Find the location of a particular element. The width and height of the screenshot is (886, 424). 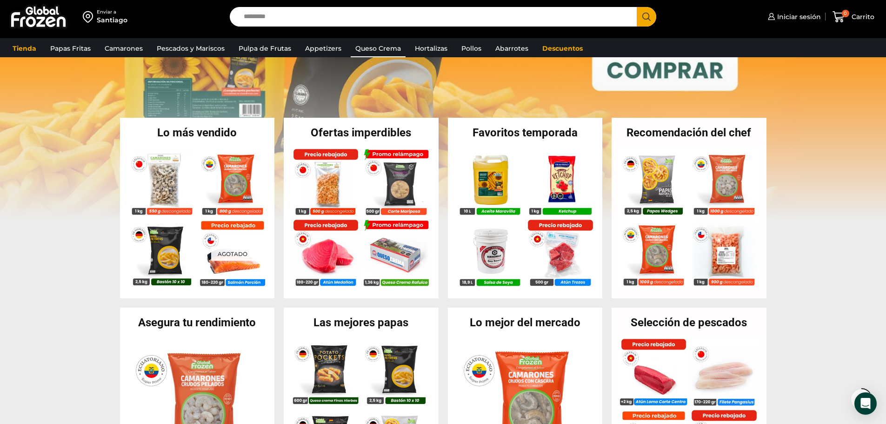

h2: Favoritos temporada is located at coordinates (525, 133).